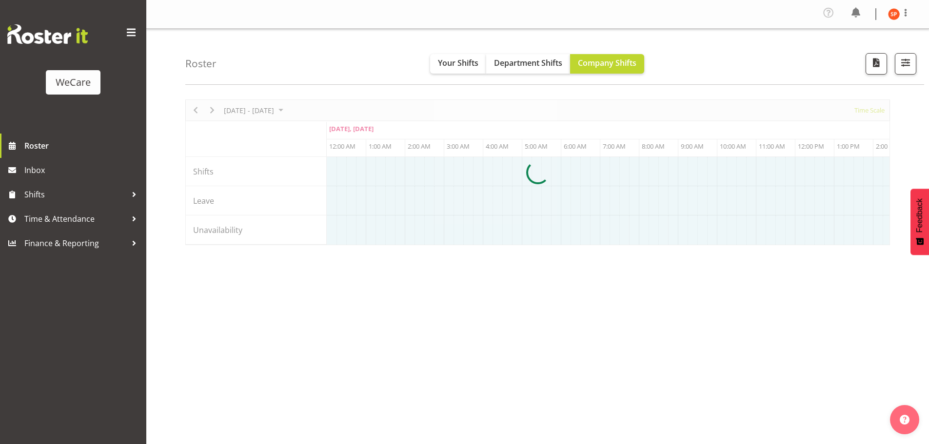 This screenshot has height=444, width=929. I want to click on h4: Roster, so click(201, 63).